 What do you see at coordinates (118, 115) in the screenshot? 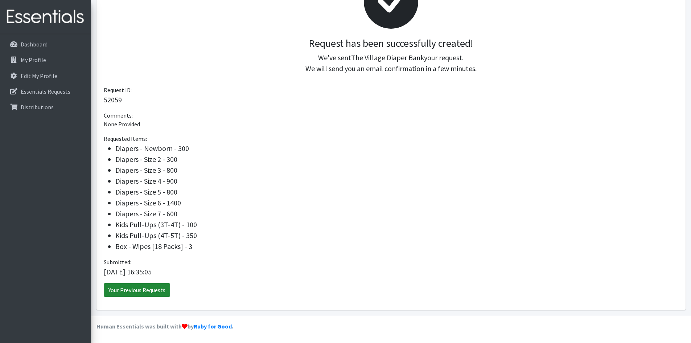
I see `span: Comments:` at bounding box center [118, 115].